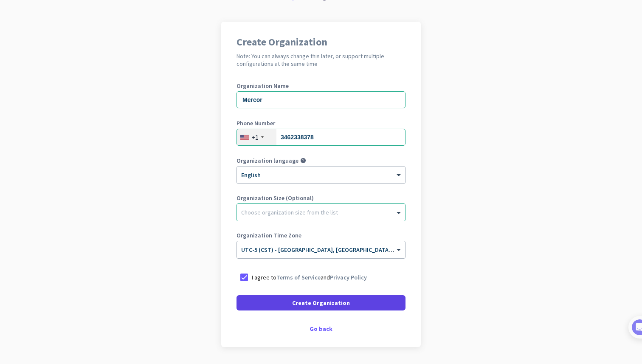  What do you see at coordinates (321, 86) in the screenshot?
I see `label: Organization Name` at bounding box center [321, 86].